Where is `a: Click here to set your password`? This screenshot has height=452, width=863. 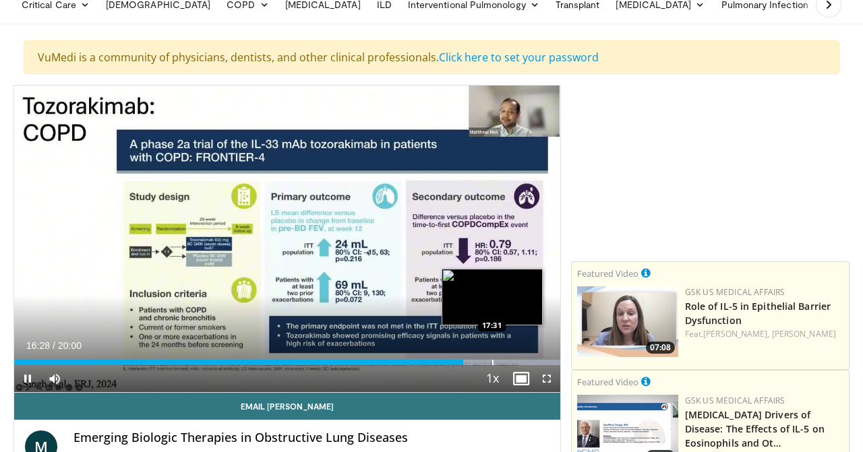 a: Click here to set your password is located at coordinates (519, 57).